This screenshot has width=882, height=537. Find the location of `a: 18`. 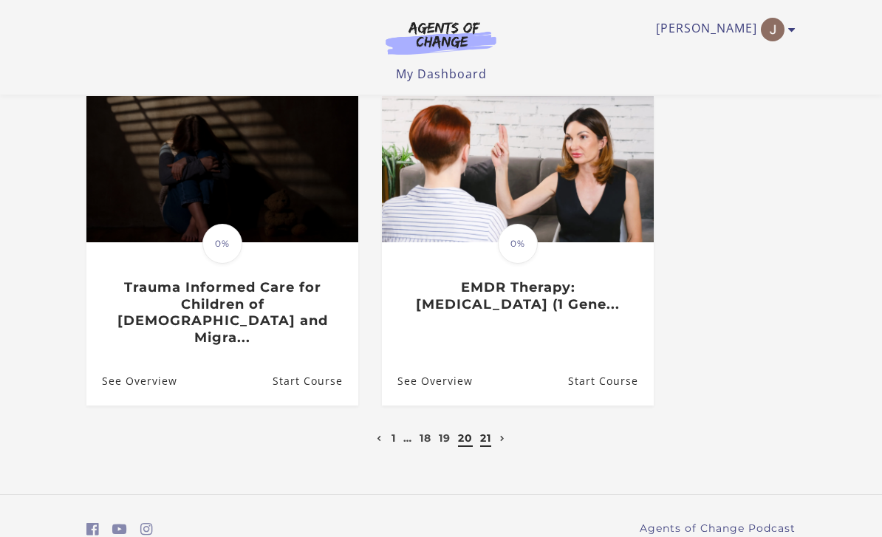

a: 18 is located at coordinates (425, 438).